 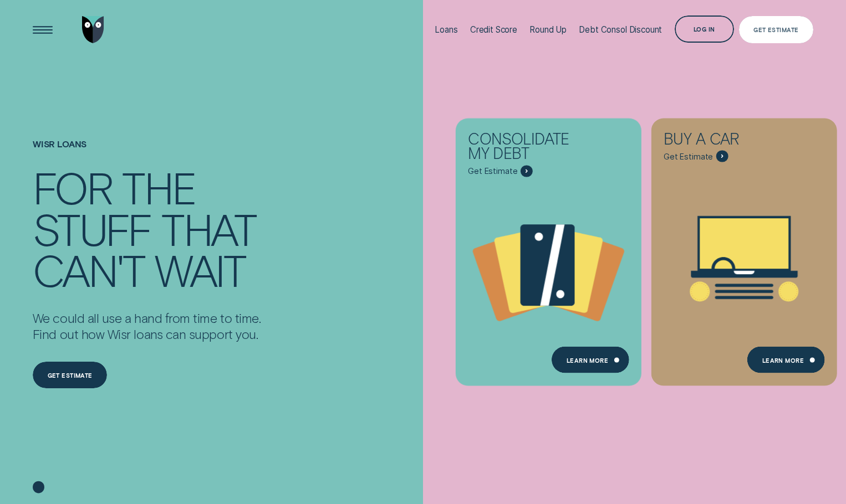 What do you see at coordinates (446, 29) in the screenshot?
I see `div: Loans` at bounding box center [446, 29].